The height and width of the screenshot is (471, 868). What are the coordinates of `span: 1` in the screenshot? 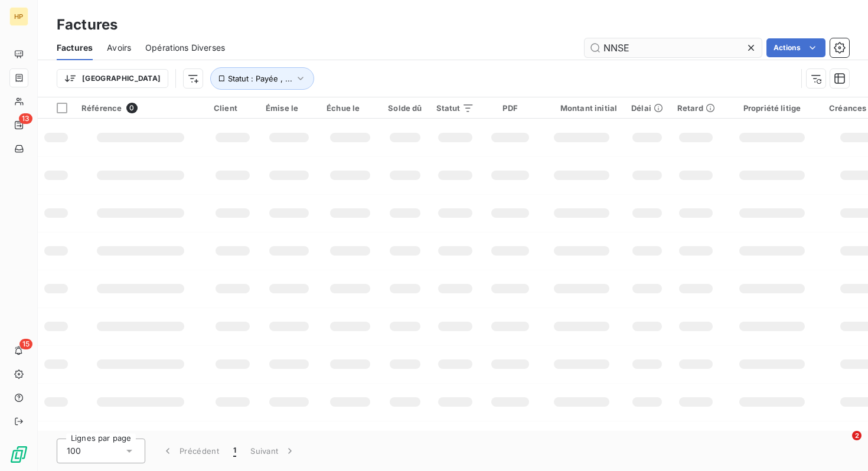 It's located at (234, 451).